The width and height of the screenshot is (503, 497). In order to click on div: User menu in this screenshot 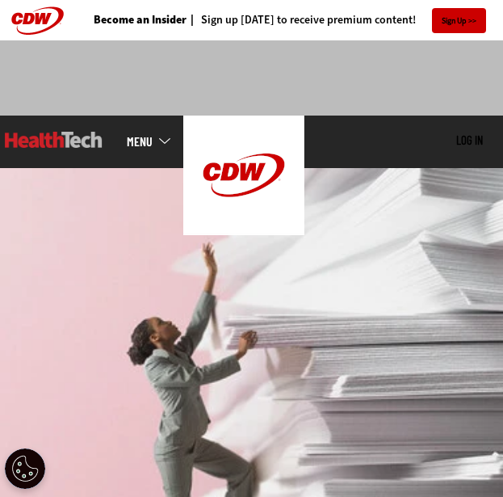, I will do `click(469, 141)`.